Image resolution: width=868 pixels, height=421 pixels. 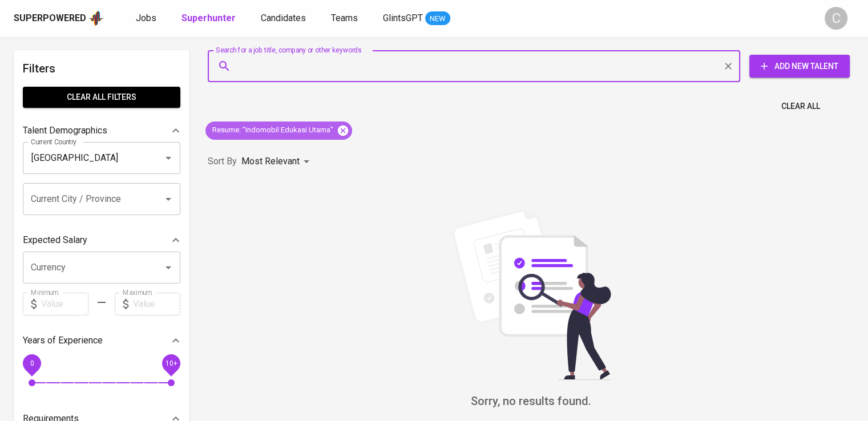 I want to click on span: NEW, so click(x=437, y=19).